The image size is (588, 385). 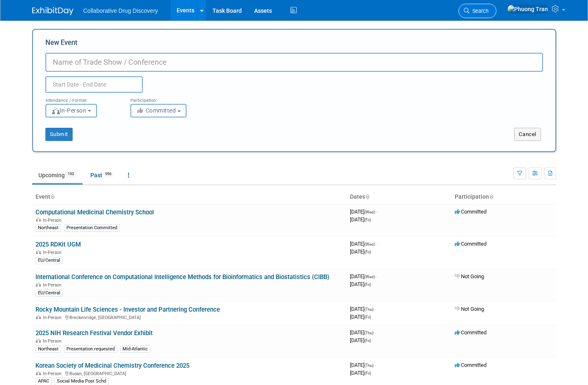 What do you see at coordinates (58, 175) in the screenshot?
I see `a: Upcoming193` at bounding box center [58, 175].